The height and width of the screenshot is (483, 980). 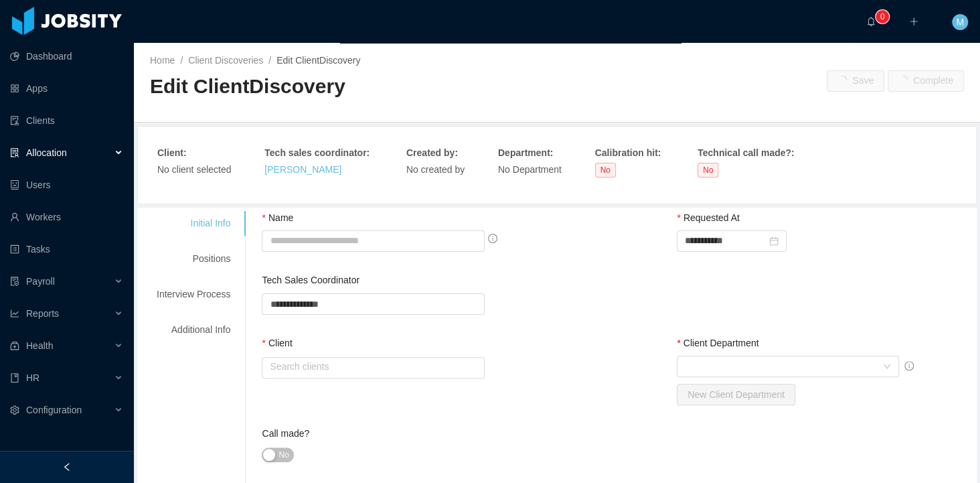 I want to click on div: Interview Process, so click(x=194, y=294).